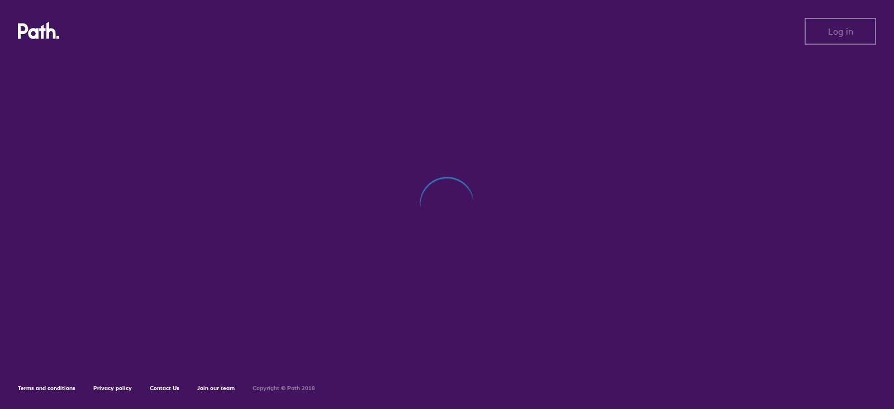 The height and width of the screenshot is (409, 894). Describe the element at coordinates (164, 388) in the screenshot. I see `a: Contact Us` at that location.